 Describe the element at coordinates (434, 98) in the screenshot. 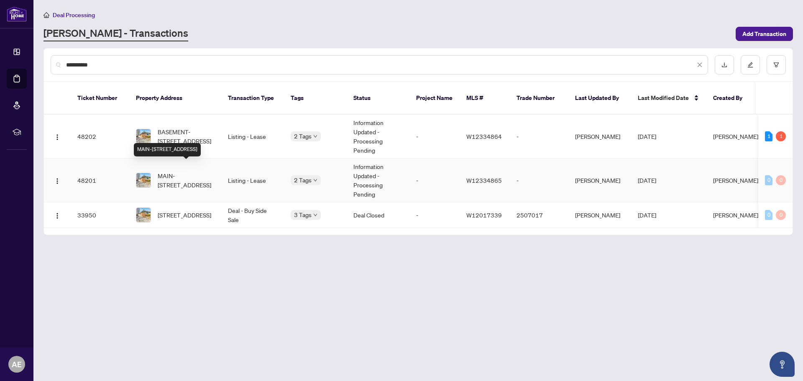

I see `th: Project Name` at that location.